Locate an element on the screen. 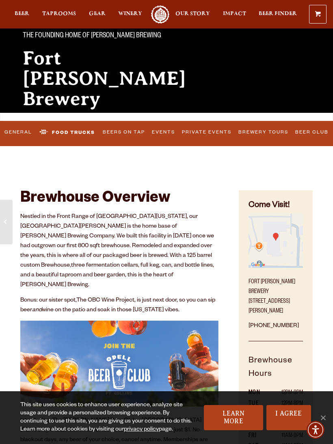 The height and width of the screenshot is (444, 333). a: Learn More is located at coordinates (233, 418).